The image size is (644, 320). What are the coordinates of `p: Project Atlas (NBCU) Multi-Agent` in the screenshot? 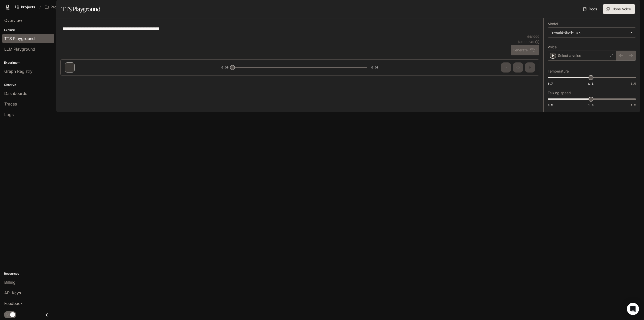 It's located at (65, 7).